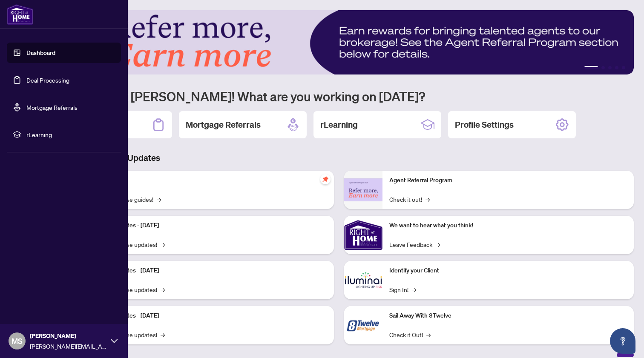  What do you see at coordinates (410, 334) in the screenshot?
I see `a: Check it Out!→` at bounding box center [410, 334].